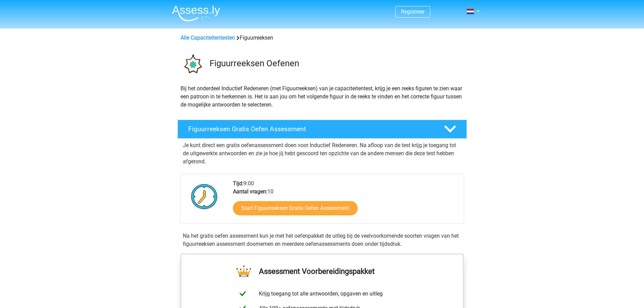  Describe the element at coordinates (322, 97) in the screenshot. I see `p: Bij het onderdeel Inductief Redeneren (met Figuurreeksen) van je capaciteitentest, krijg je een r...` at that location.